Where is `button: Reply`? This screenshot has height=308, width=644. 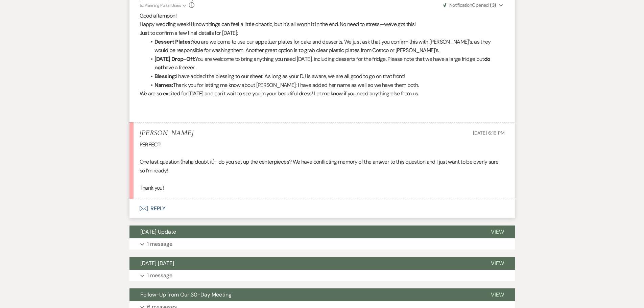
button: Reply is located at coordinates (322, 209).